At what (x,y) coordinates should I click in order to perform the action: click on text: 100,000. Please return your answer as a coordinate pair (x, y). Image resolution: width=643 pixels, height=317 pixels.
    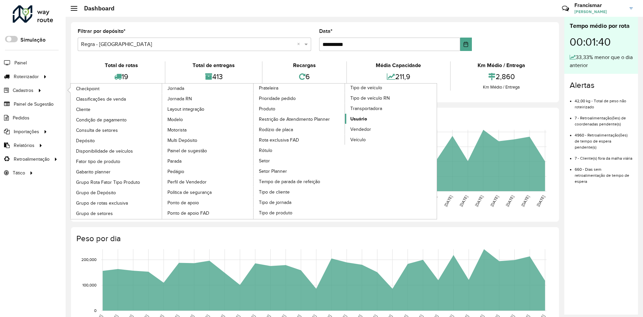
    Looking at the image, I should click on (89, 284).